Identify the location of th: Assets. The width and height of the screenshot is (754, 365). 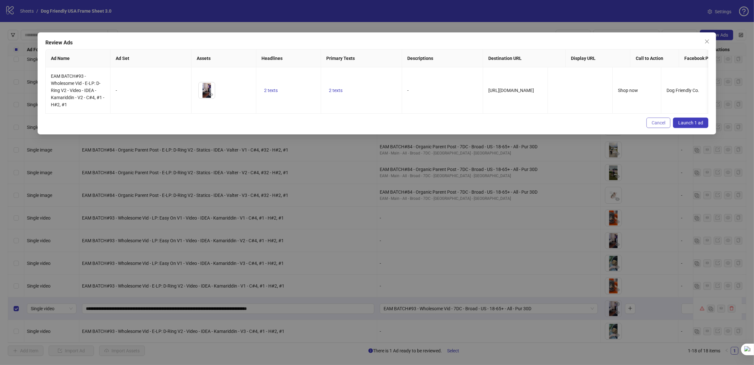
(224, 58).